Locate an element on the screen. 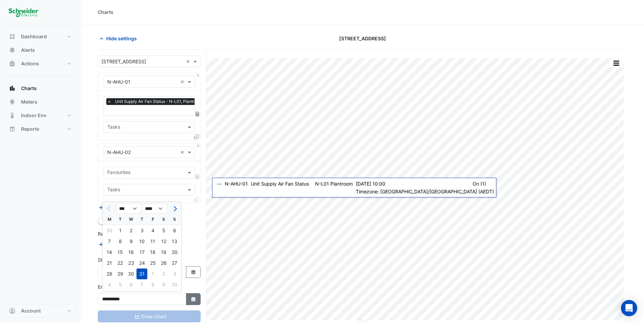 The height and width of the screenshot is (323, 644). div: 26 is located at coordinates (164, 263).